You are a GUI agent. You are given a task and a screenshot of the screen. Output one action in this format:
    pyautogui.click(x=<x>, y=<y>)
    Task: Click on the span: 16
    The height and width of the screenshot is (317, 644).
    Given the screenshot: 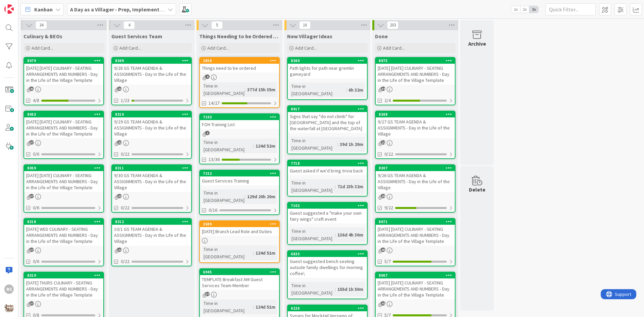 What is the action you would take?
    pyautogui.click(x=305, y=25)
    